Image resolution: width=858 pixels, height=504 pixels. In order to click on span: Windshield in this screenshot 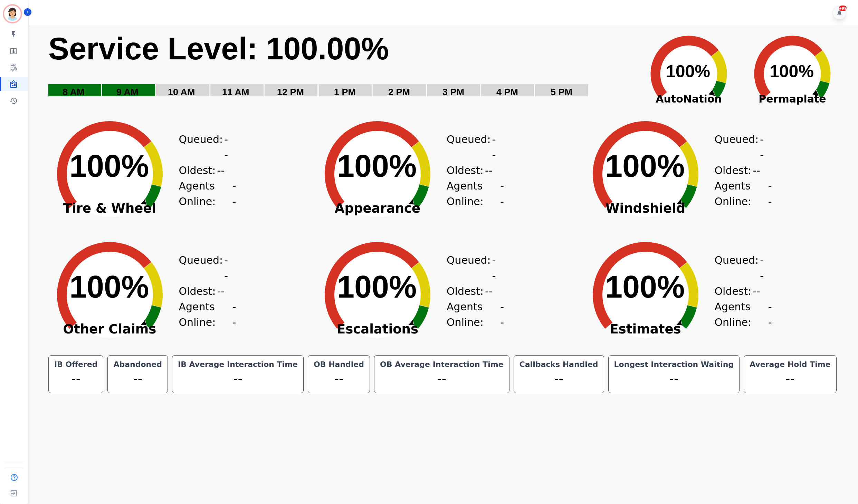, I will do `click(646, 209)`.